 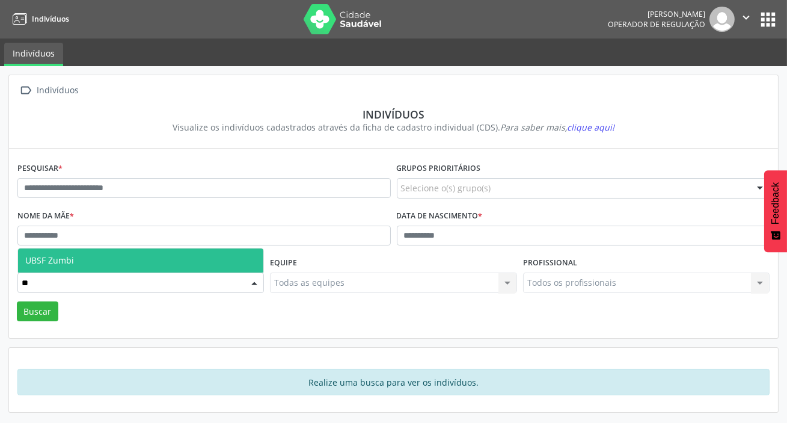 What do you see at coordinates (446, 188) in the screenshot?
I see `span: Selecione o(s) grupo(s)` at bounding box center [446, 188].